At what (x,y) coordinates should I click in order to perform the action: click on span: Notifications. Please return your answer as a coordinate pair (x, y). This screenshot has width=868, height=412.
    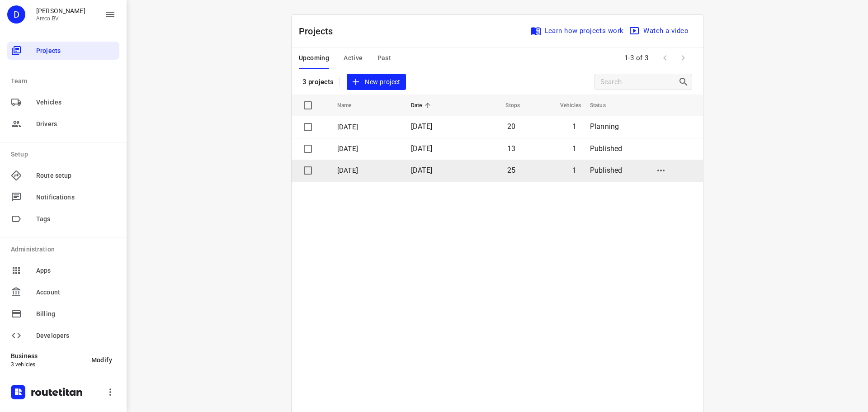
    Looking at the image, I should click on (76, 197).